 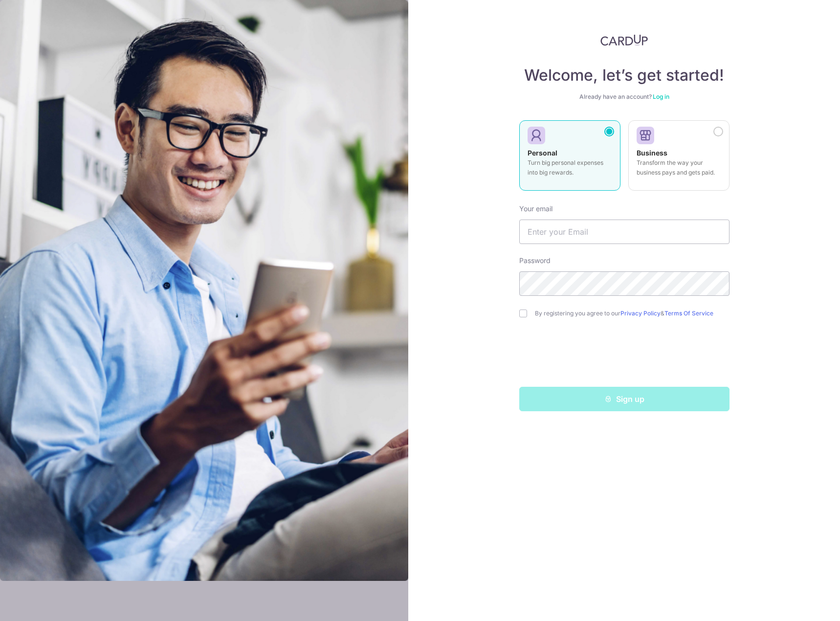 What do you see at coordinates (624, 97) in the screenshot?
I see `div: Already have an account?` at bounding box center [624, 97].